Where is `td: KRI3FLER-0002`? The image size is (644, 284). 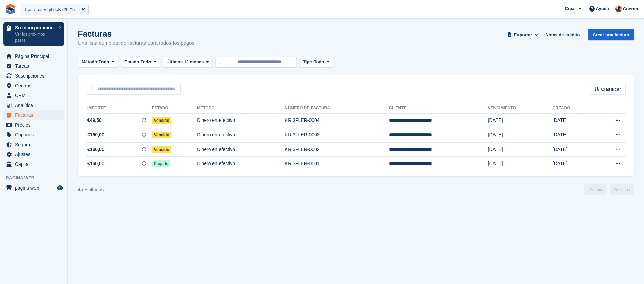
td: KRI3FLER-0002 is located at coordinates (337, 149).